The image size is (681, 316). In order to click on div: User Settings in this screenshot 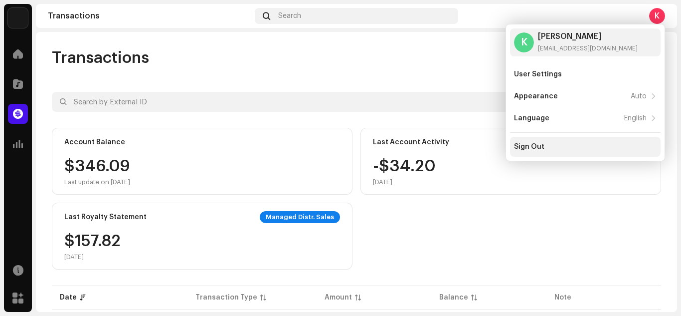, I will do `click(538, 74)`.